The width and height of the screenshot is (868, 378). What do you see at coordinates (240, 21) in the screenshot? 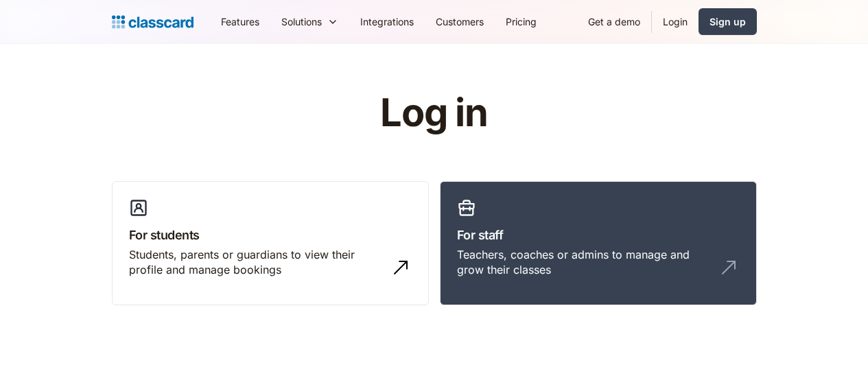
I see `a: Features` at bounding box center [240, 21].